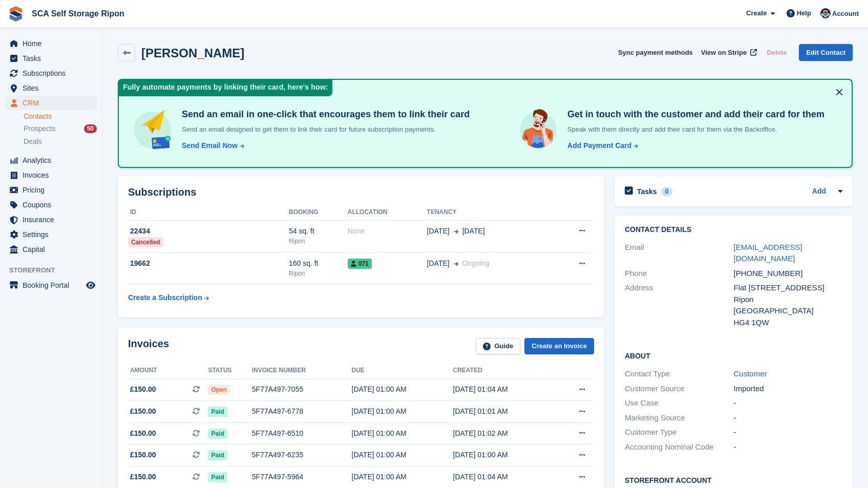 This screenshot has height=488, width=868. I want to click on div: Create a Subscription, so click(165, 297).